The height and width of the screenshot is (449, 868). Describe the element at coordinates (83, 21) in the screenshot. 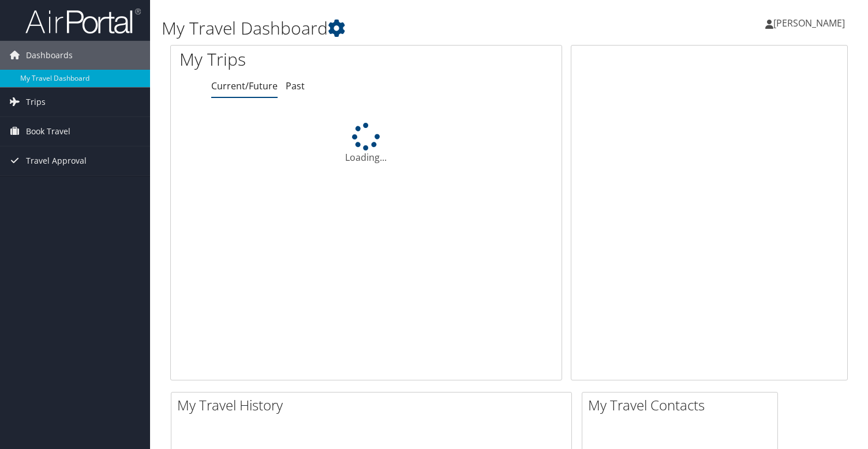

I see `img: airportal-logo.png` at that location.